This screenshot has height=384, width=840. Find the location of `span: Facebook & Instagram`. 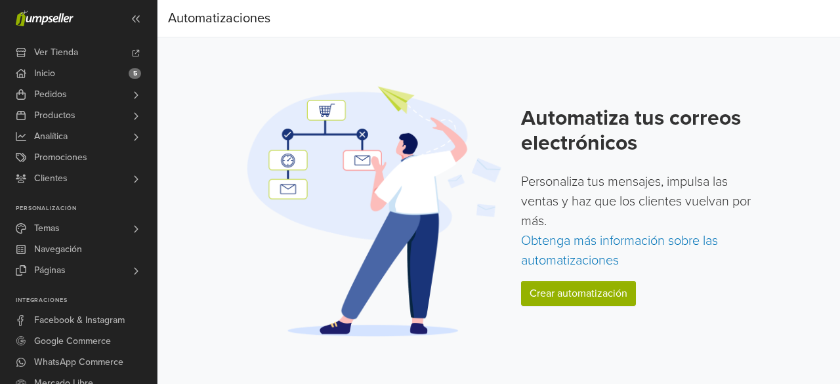

span: Facebook & Instagram is located at coordinates (79, 320).